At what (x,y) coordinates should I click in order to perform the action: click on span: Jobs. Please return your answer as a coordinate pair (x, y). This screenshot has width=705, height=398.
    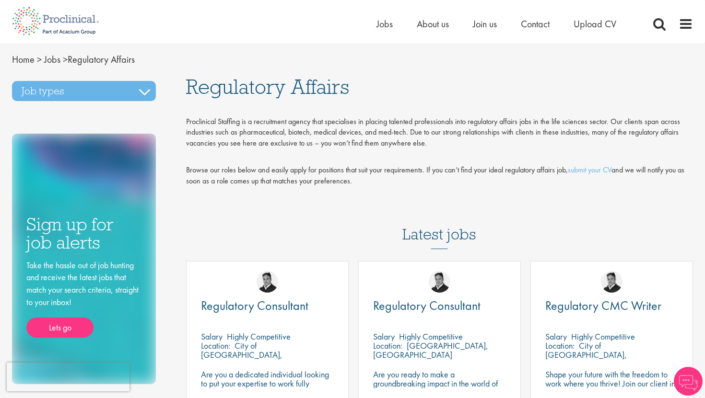
    Looking at the image, I should click on (384, 24).